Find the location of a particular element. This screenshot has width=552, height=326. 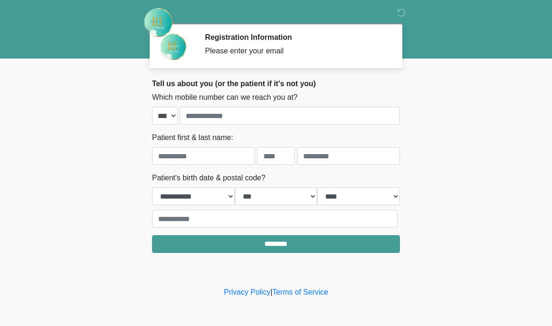

div: Please enter your email is located at coordinates (295, 51).